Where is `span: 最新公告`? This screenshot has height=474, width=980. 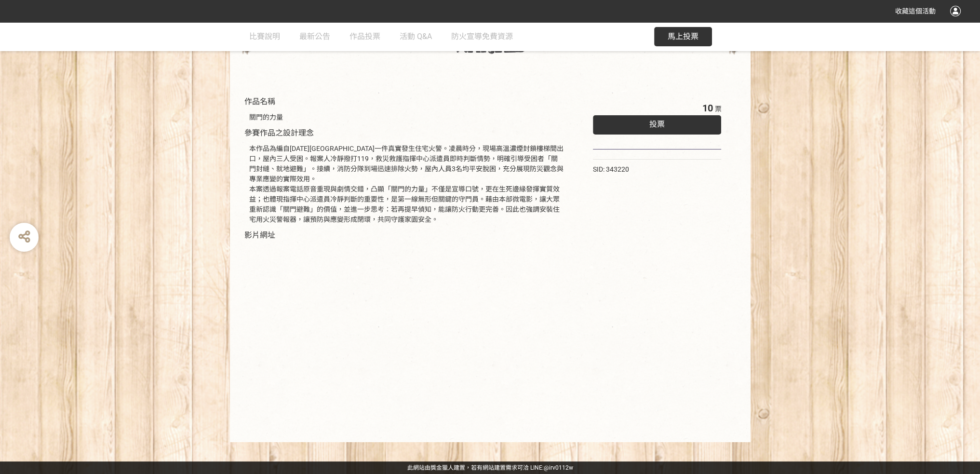 span: 最新公告 is located at coordinates (315, 36).